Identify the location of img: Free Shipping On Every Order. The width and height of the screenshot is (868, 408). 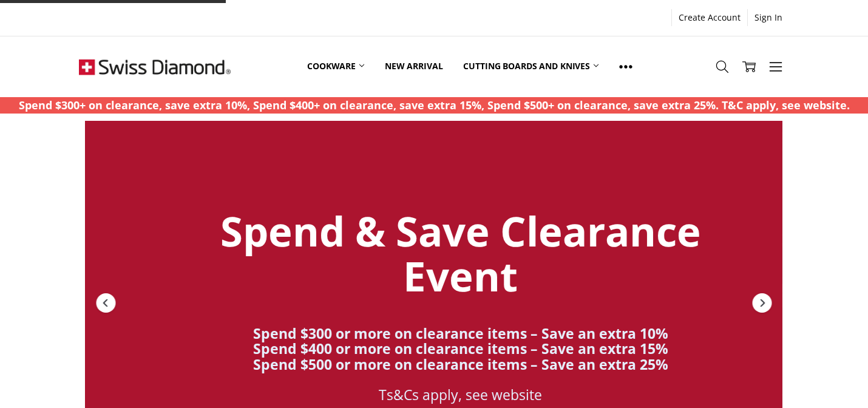
(154, 67).